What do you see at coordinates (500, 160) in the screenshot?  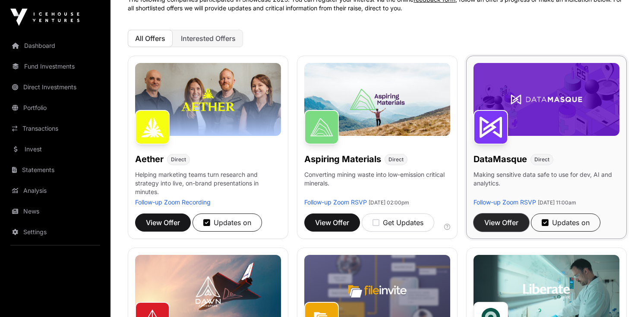 I see `h1: DataMasque` at bounding box center [500, 160].